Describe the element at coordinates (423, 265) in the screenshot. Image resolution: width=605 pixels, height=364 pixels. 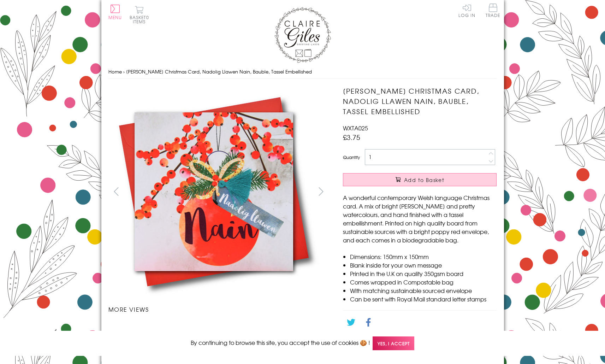
I see `li: Blank inside for your own message` at that location.